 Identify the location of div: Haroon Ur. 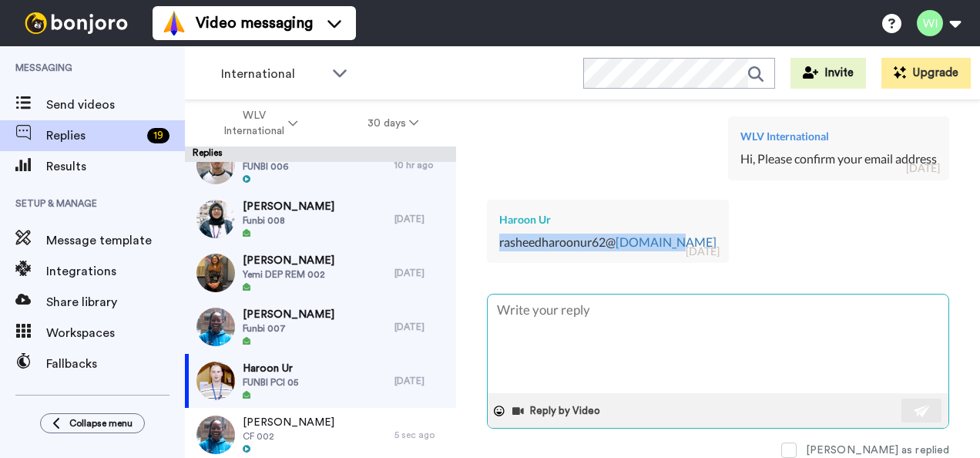
(608, 220).